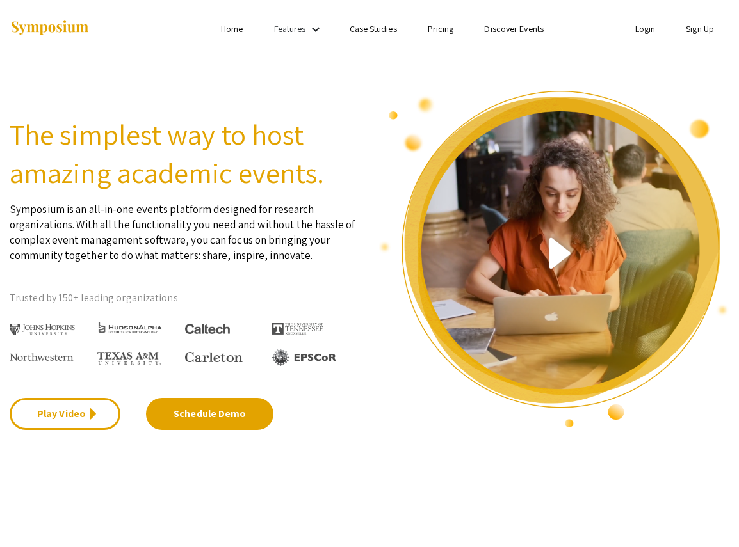  What do you see at coordinates (298, 329) in the screenshot?
I see `img: The University of Tennessee` at bounding box center [298, 329].